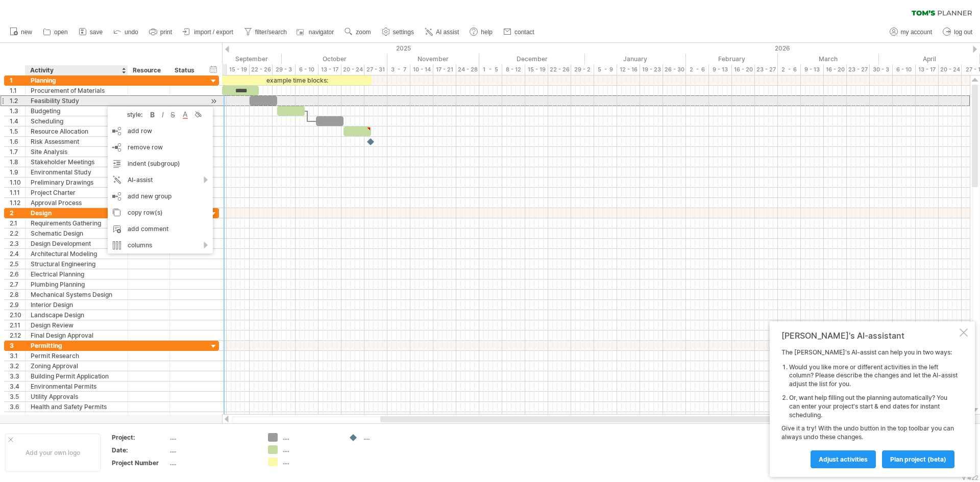  What do you see at coordinates (18, 141) in the screenshot?
I see `div: 1.6` at bounding box center [18, 141].